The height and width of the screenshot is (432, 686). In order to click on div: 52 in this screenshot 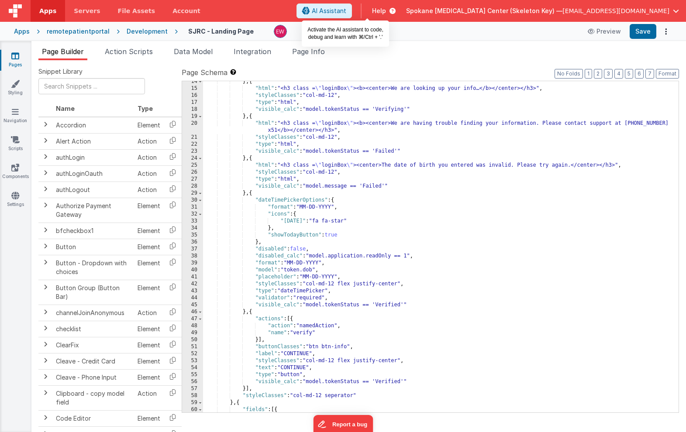, I will do `click(192, 354)`.